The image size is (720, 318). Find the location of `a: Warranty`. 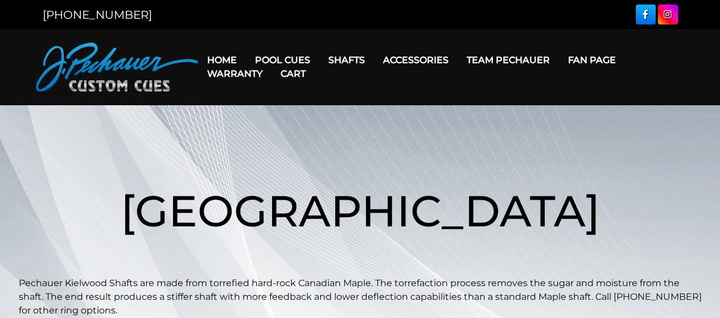

a: Warranty is located at coordinates (235, 73).